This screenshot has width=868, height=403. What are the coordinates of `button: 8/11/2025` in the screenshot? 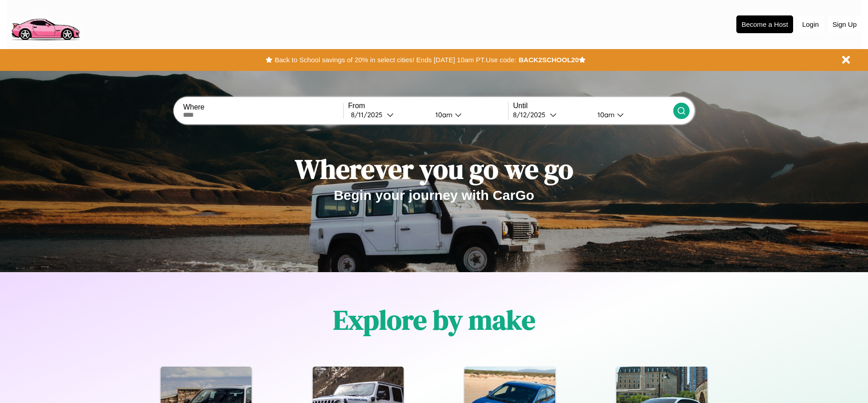 It's located at (388, 115).